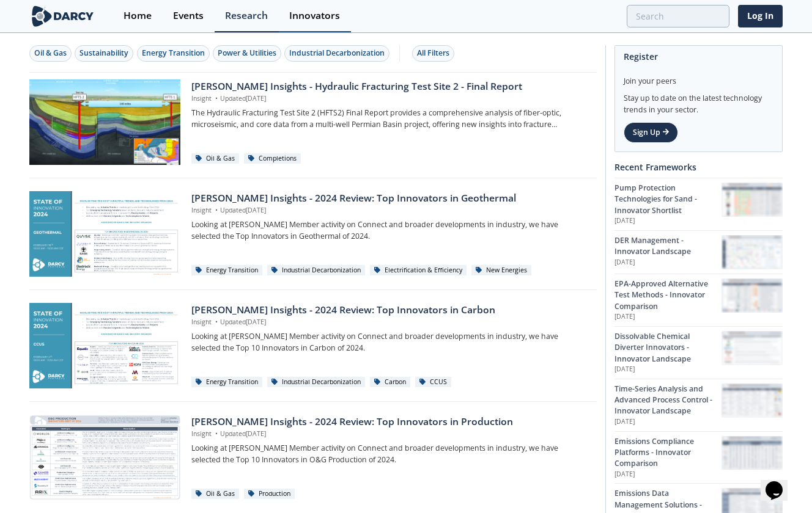 The height and width of the screenshot is (513, 812). What do you see at coordinates (678, 16) in the screenshot?
I see `input: Advanced Search` at bounding box center [678, 16].